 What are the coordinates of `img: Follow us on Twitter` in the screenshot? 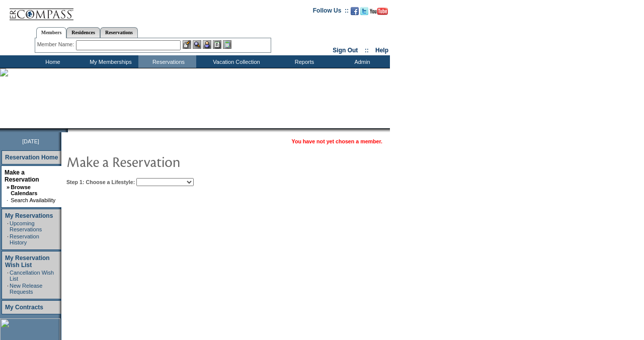 It's located at (364, 11).